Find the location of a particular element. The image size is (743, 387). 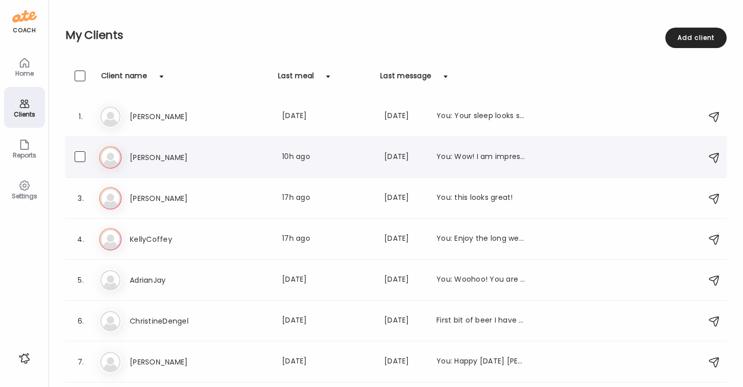

div: 10h ago is located at coordinates (327, 157).